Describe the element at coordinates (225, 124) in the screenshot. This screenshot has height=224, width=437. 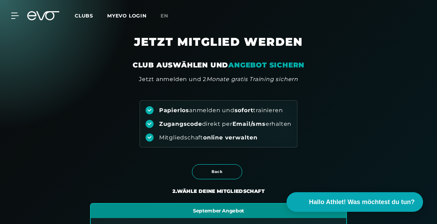
I see `div: direkt per erhalten` at that location.